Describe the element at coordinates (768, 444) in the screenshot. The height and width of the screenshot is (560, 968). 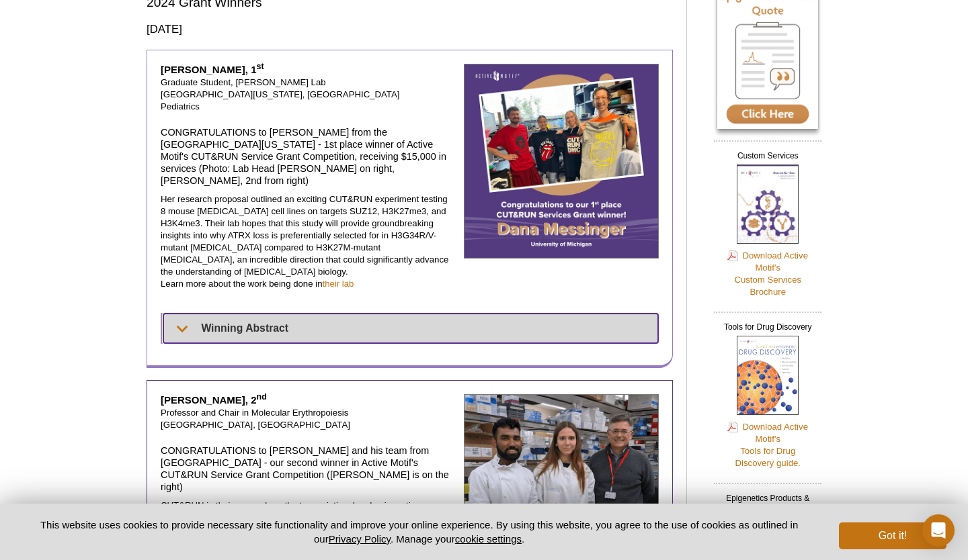
I see `a: Download Active Motif'sTools for DrugDiscovery guide.` at that location.